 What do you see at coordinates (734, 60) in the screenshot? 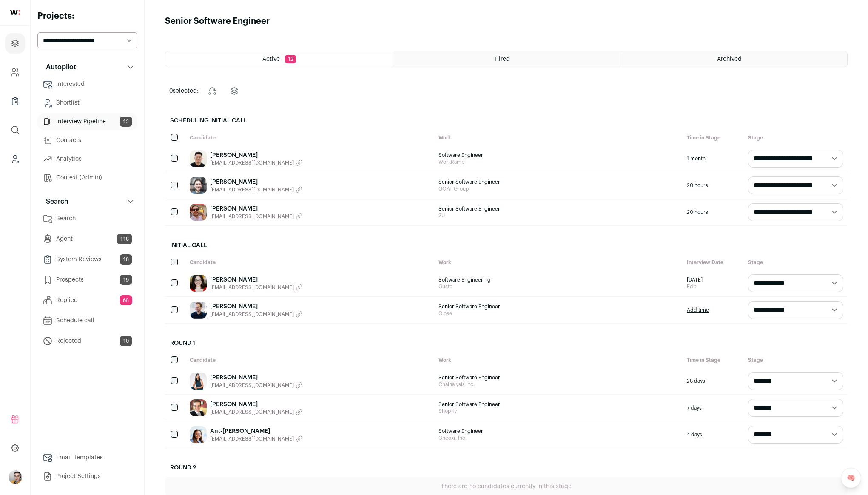
I see `a: Archived` at bounding box center [734, 60].